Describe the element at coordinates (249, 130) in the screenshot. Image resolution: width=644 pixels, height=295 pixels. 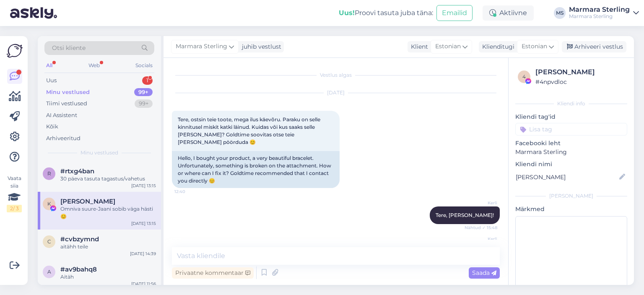
I see `span: Tere, ostsin teie toote, mega ilus käevõru. Paraku on selle kinnitusel miskit katki läinud. Kuida...` at that location.